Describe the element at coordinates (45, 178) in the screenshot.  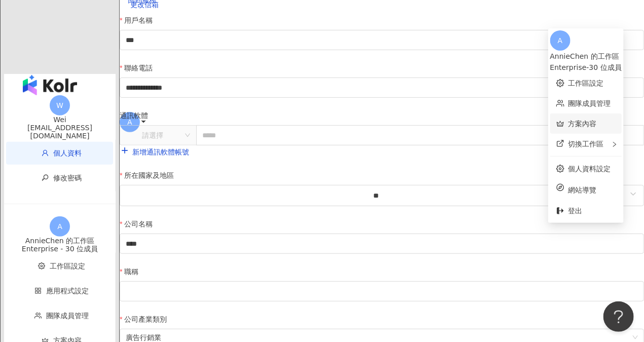
I see `span: key` at that location.